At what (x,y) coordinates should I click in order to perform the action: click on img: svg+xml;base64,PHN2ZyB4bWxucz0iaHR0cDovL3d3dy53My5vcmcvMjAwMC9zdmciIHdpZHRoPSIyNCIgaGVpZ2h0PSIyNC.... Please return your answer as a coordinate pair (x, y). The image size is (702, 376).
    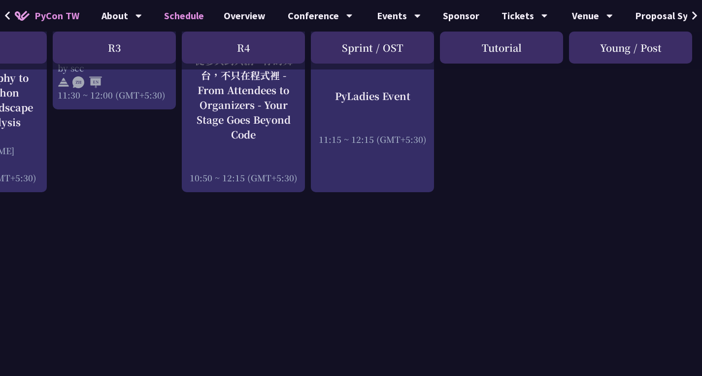
    Looking at the image, I should click on (64, 82).